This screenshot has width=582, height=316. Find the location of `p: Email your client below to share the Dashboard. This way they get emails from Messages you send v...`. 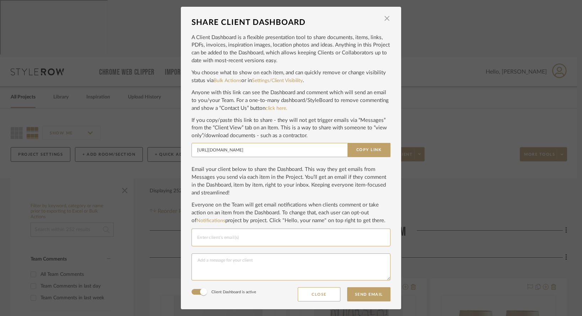

p: Email your client below to share the Dashboard. This way they get emails from Messages you send v... is located at coordinates (291, 181).